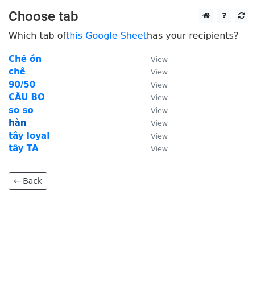 Image resolution: width=257 pixels, height=286 pixels. I want to click on a: ← Back, so click(28, 181).